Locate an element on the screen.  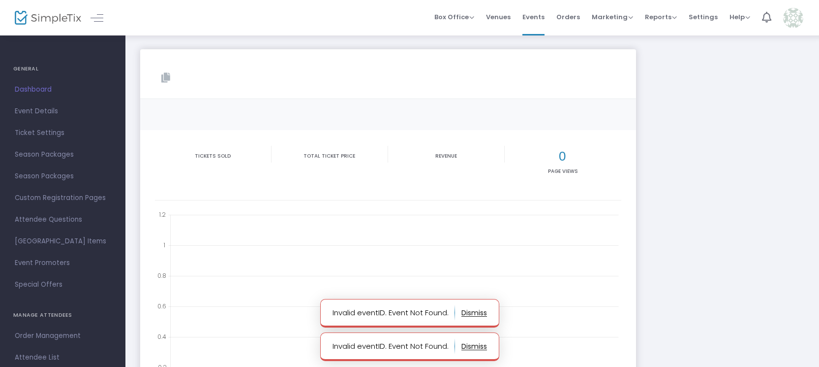
p: Total Ticket Price is located at coordinates (330, 155).